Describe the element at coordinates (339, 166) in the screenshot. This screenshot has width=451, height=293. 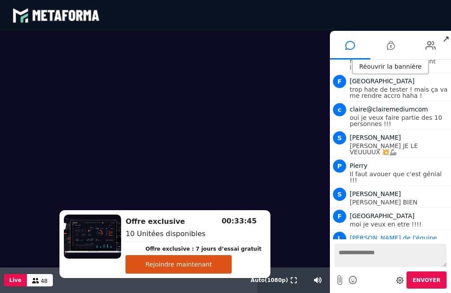
I see `span: P` at that location.